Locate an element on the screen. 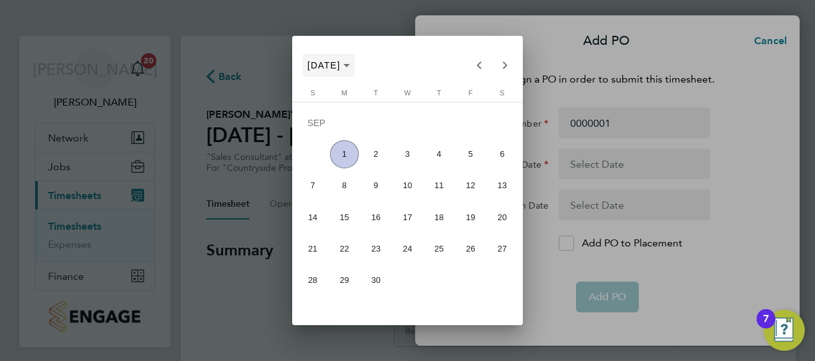 Image resolution: width=815 pixels, height=361 pixels. button: September 16, 2025 is located at coordinates (375, 217).